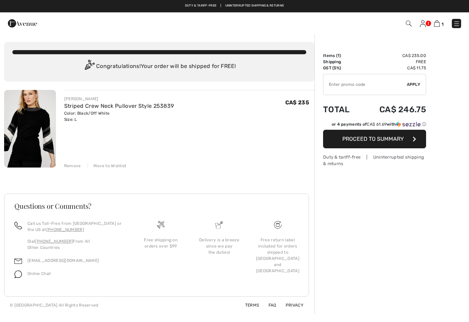 This screenshot has height=322, width=469. I want to click on h3: Questions or Comments?, so click(157, 206).